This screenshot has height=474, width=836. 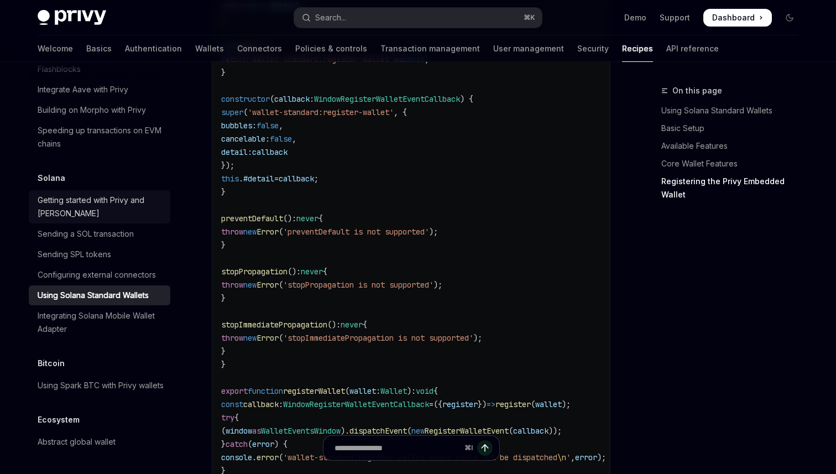 What do you see at coordinates (55, 49) in the screenshot?
I see `a: Welcome` at bounding box center [55, 49].